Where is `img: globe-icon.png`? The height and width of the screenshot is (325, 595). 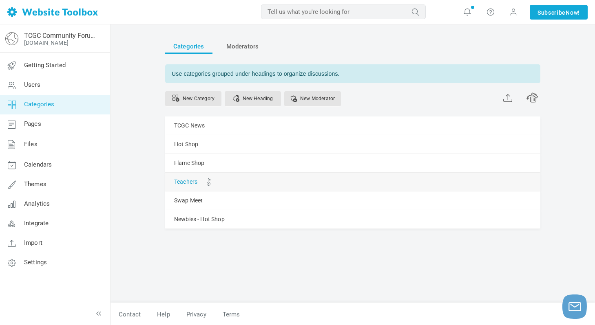 img: globe-icon.png is located at coordinates (12, 39).